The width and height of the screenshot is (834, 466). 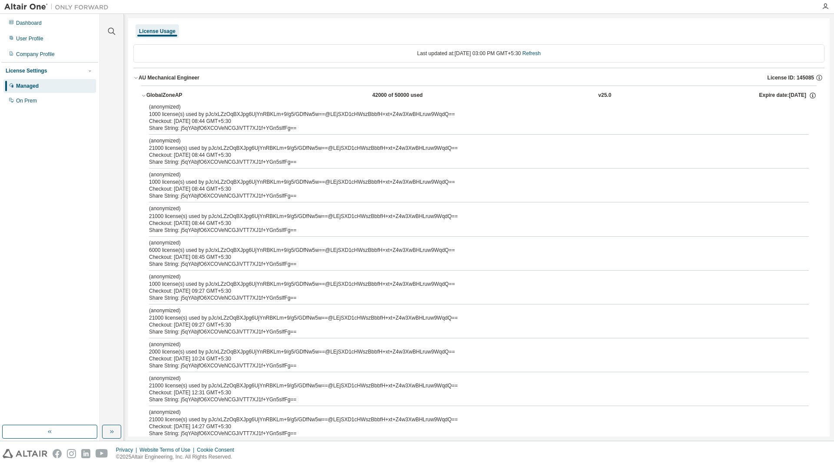 What do you see at coordinates (59, 7) in the screenshot?
I see `img: Altair One` at bounding box center [59, 7].